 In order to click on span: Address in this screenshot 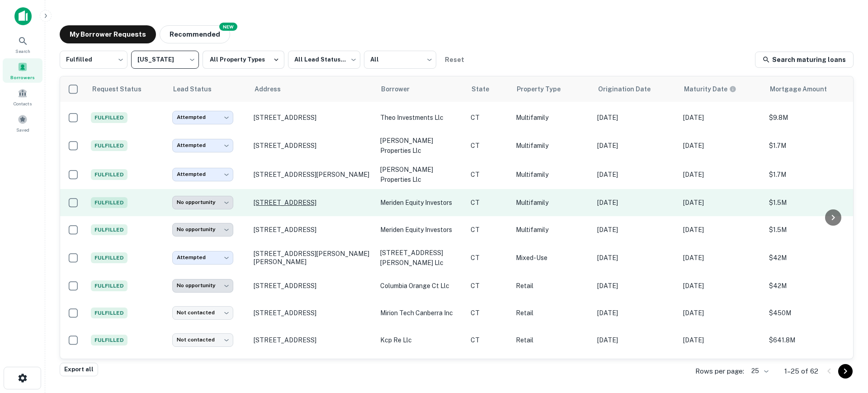, I will do `click(273, 89)`.